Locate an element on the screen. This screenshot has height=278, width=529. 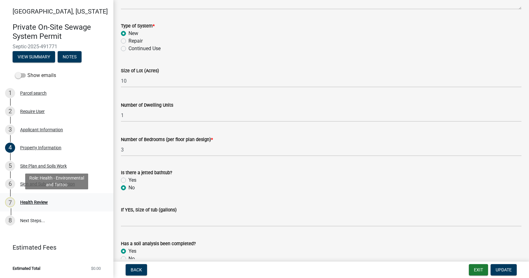
label: Is there a jetted bathtub? is located at coordinates (147, 173).